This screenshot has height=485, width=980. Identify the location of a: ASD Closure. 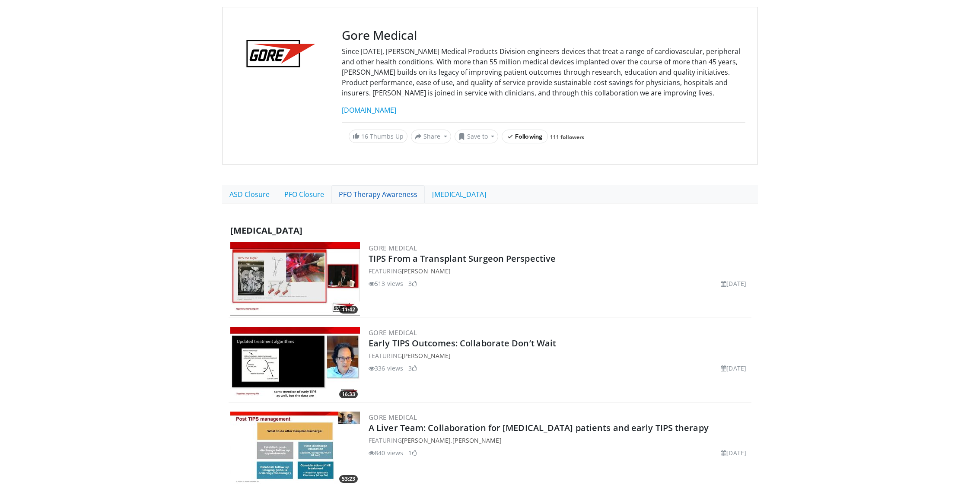
(249, 194).